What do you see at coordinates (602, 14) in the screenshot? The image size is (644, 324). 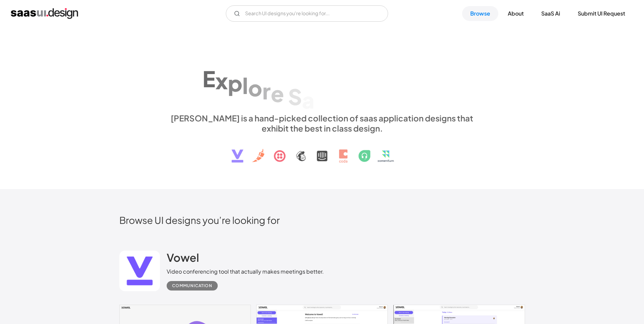 I see `a: Submit UI Request` at bounding box center [602, 14].